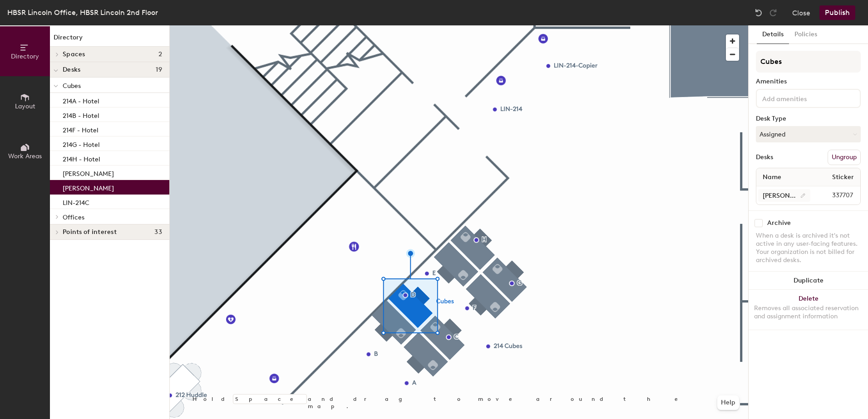 This screenshot has height=419, width=868. Describe the element at coordinates (159, 70) in the screenshot. I see `span: 19` at that location.